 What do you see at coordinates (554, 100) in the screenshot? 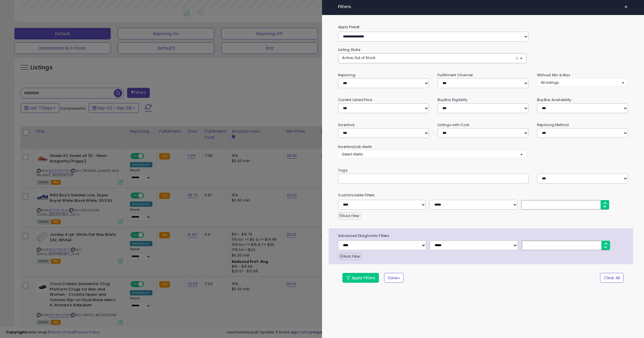
I see `small: BuyBox Availability` at bounding box center [554, 100].